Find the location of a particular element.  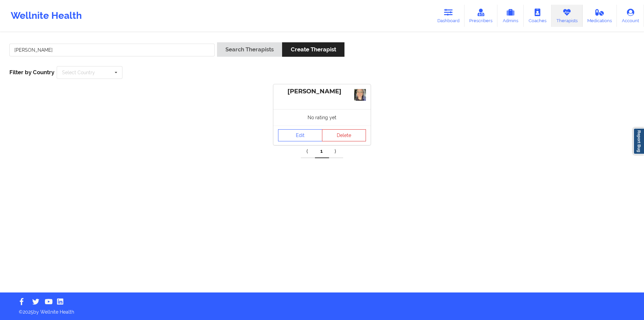

a: Next item is located at coordinates (336, 152).